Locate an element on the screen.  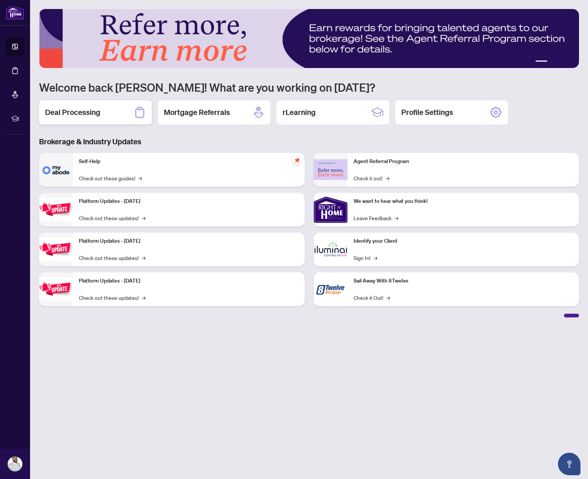
img: Platform Updates - July 8, 2025 is located at coordinates (56, 249).